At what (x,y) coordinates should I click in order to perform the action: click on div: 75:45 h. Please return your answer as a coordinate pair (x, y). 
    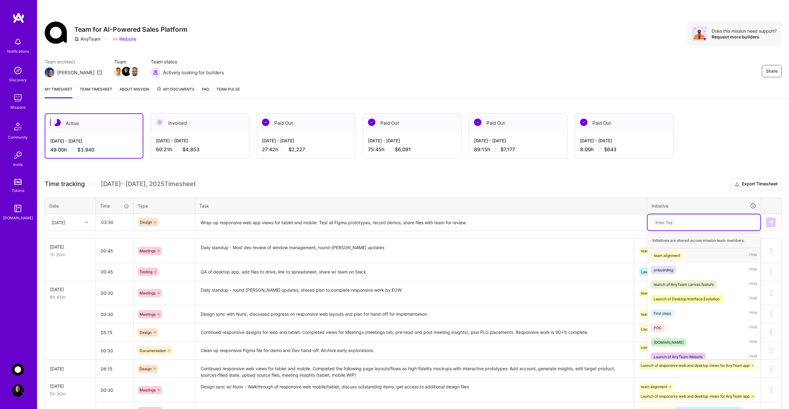
    Looking at the image, I should click on (412, 149).